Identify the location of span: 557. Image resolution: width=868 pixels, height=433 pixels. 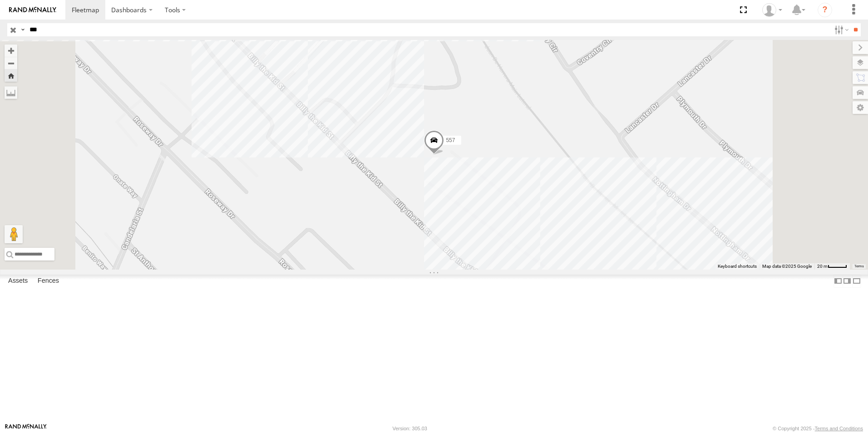
(450, 141).